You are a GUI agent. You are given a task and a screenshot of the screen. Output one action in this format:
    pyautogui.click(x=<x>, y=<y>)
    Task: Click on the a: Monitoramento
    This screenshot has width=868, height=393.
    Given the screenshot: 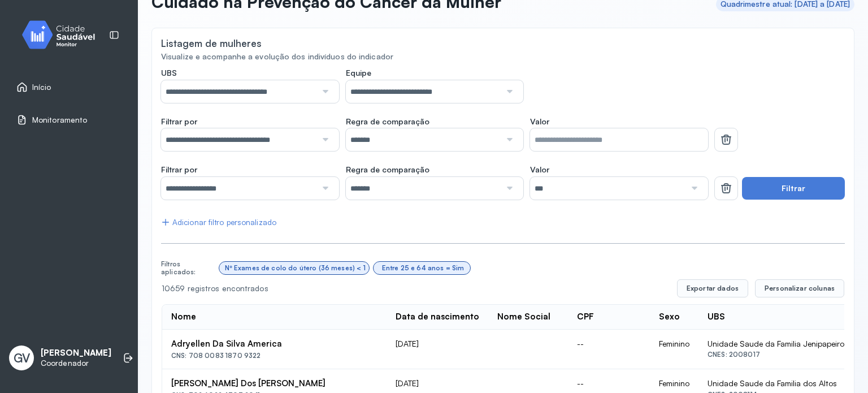 What is the action you would take?
    pyautogui.click(x=69, y=120)
    